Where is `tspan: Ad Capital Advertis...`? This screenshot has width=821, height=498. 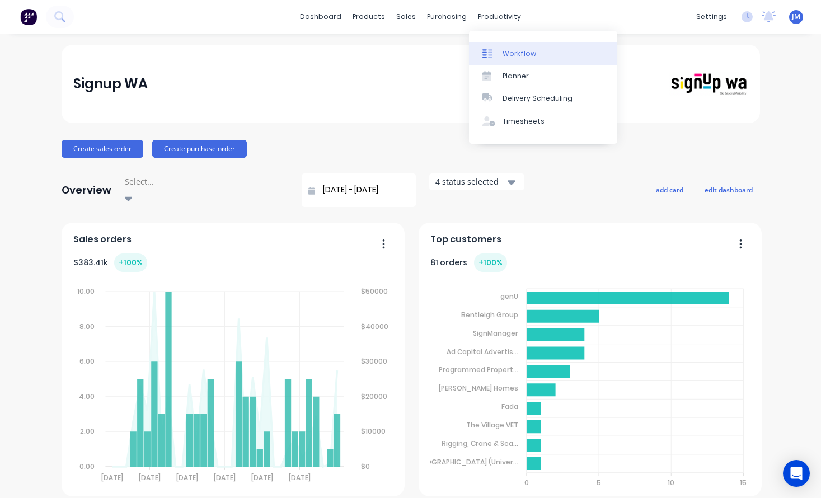
tspan: Ad Capital Advertis... is located at coordinates (482, 352).